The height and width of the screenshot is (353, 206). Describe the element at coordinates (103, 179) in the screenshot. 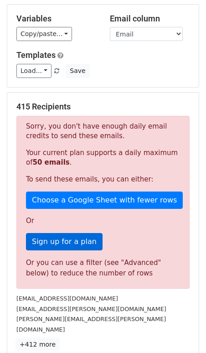

I see `p: To send these emails, you can either:` at that location.